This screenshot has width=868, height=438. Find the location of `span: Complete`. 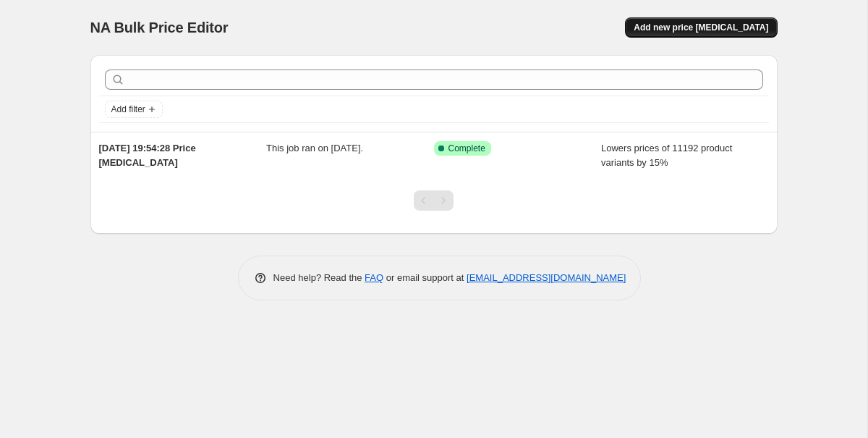

span: Complete is located at coordinates (467, 148).